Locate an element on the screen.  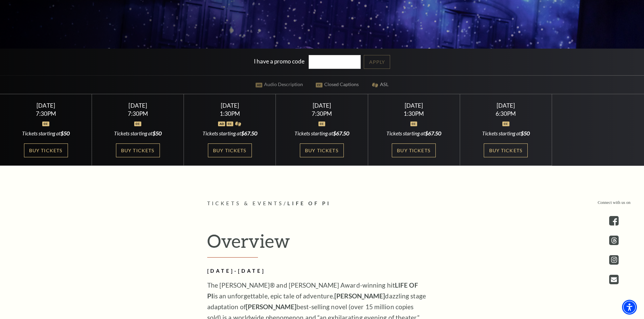
label: I have a promo code is located at coordinates (279, 61).